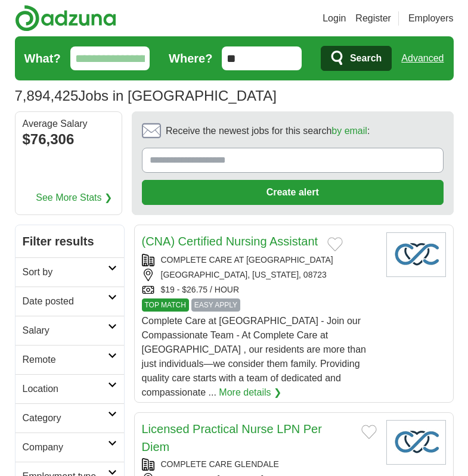 The height and width of the screenshot is (476, 468). What do you see at coordinates (250, 392) in the screenshot?
I see `a: More details ❯` at bounding box center [250, 392].